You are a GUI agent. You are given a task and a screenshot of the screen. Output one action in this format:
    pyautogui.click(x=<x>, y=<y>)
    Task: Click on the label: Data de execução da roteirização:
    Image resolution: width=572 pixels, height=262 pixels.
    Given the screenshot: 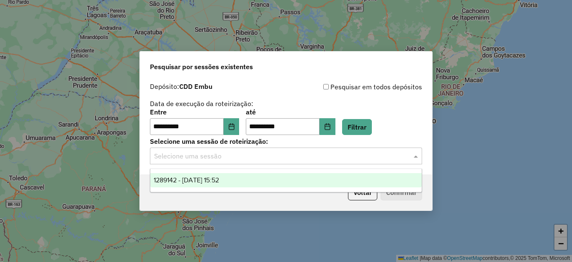 What is the action you would take?
    pyautogui.click(x=201, y=103)
    